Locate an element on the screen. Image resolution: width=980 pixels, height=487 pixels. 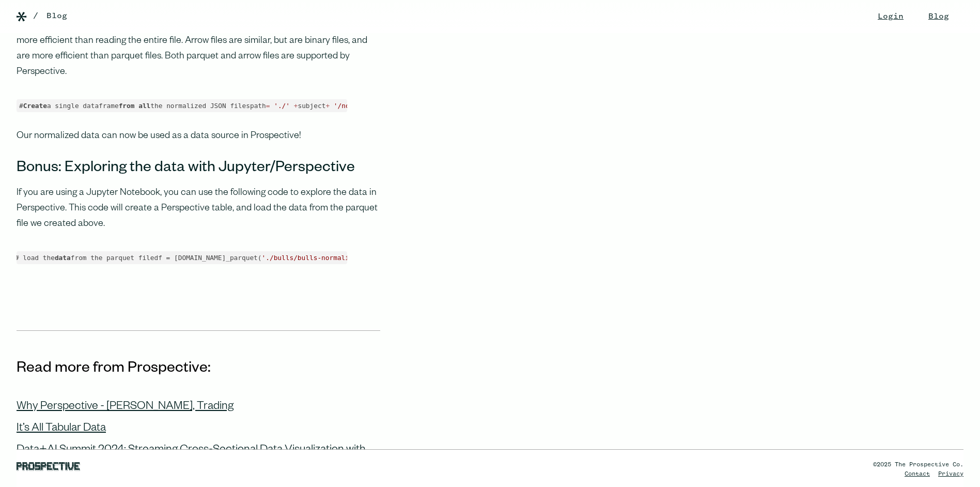
span: from is located at coordinates (126, 106).